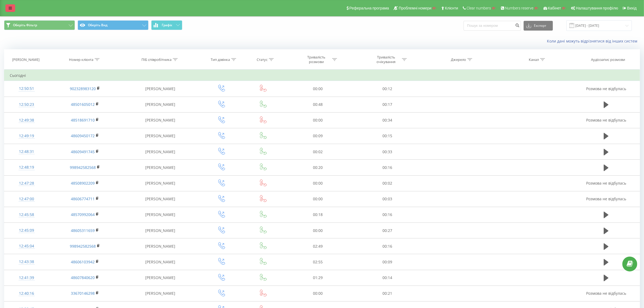 The height and width of the screenshot is (308, 644). I want to click on td: Сьогодні, so click(322, 75).